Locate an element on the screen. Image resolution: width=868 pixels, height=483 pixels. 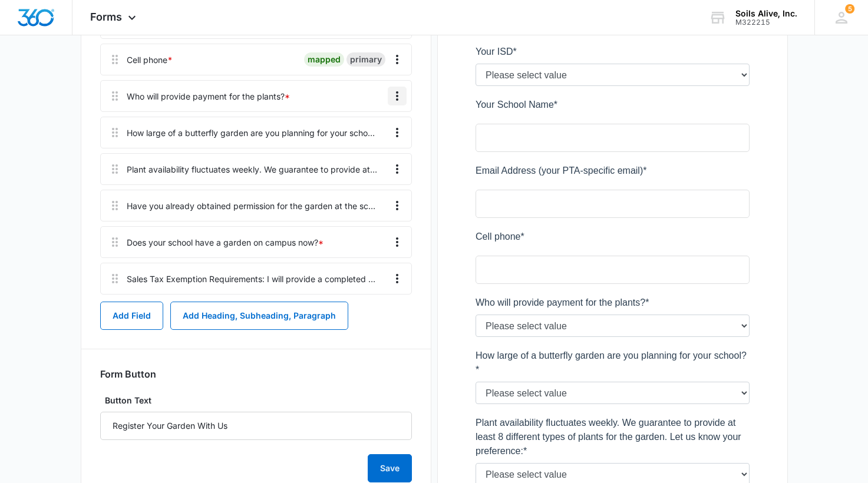
div: Sales Tax Exemption Requirements: I will provide a completed Form 01-339 (with the name of the lo... is located at coordinates (252, 278).